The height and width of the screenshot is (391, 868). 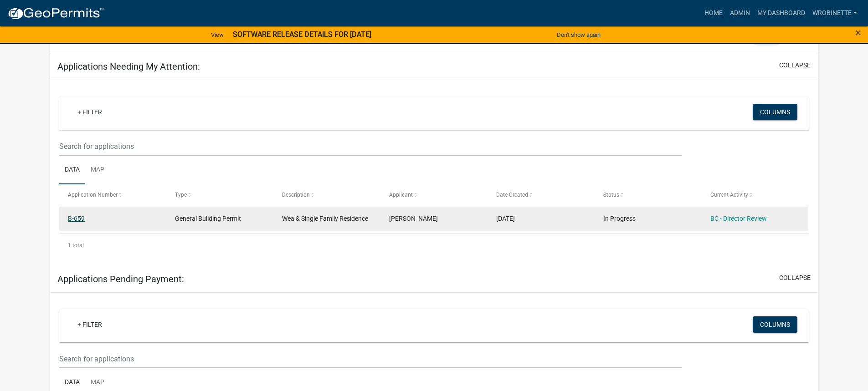 What do you see at coordinates (858, 33) in the screenshot?
I see `button: Close` at bounding box center [858, 33].